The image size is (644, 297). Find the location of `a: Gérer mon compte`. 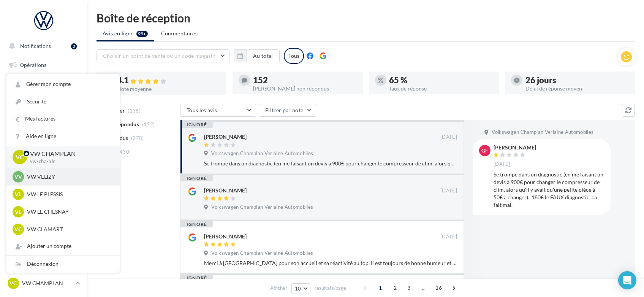

a: Gérer mon compte is located at coordinates (63, 84).